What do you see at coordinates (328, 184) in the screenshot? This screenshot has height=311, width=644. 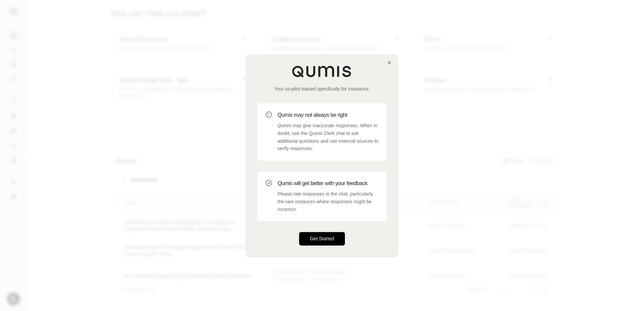 I see `h3: Qumis will get better with your feedback` at bounding box center [328, 184].